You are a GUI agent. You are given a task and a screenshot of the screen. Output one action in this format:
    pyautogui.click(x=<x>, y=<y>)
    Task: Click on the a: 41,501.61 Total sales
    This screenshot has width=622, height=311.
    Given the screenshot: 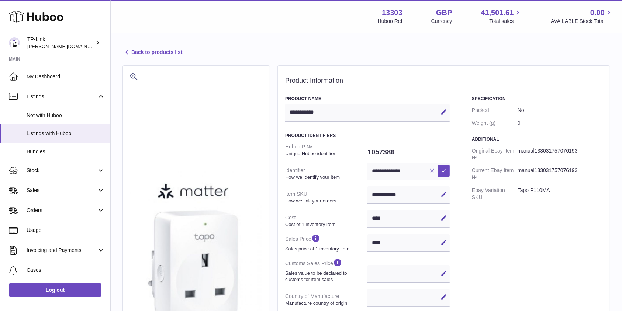 What is the action you would take?
    pyautogui.click(x=502, y=16)
    